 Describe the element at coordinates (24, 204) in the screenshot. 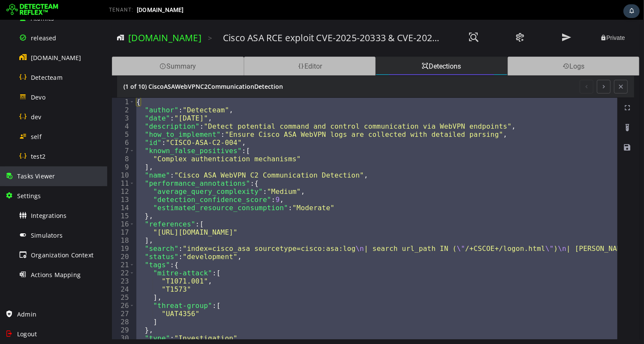

I see `span: Toggle code folding, rows 16 through 18` at that location.